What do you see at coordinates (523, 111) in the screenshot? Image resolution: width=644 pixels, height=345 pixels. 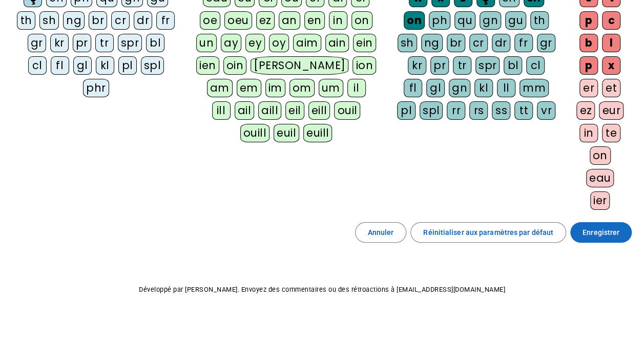 I see `div: tt` at bounding box center [523, 111].